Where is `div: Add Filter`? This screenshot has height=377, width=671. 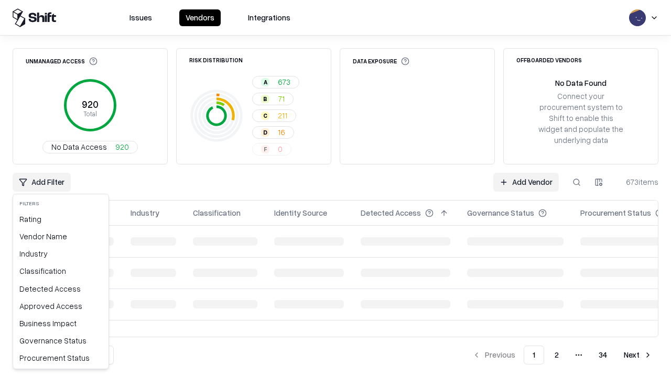 div: Add Filter is located at coordinates (61, 281).